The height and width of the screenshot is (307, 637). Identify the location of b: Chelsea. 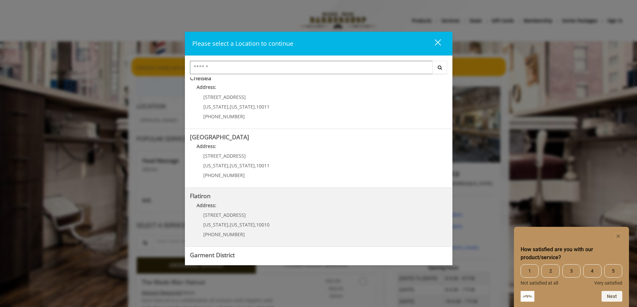
(201, 78).